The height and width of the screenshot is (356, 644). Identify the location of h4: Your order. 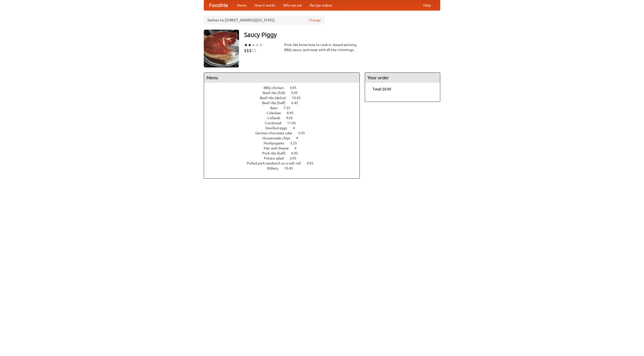
(402, 78).